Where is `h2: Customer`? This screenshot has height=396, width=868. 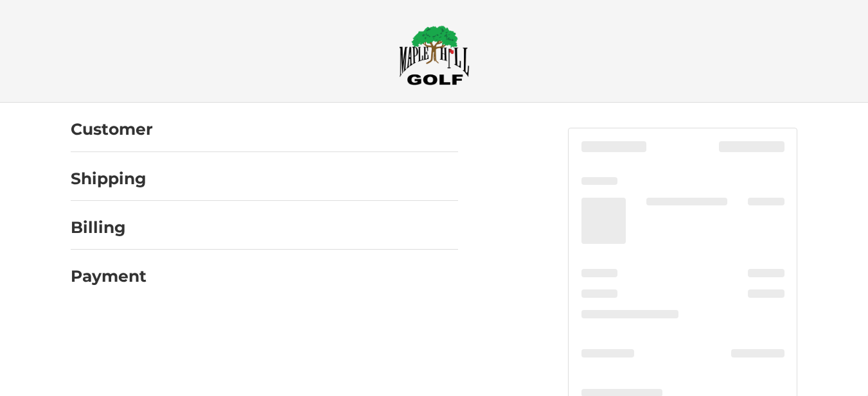 h2: Customer is located at coordinates (112, 129).